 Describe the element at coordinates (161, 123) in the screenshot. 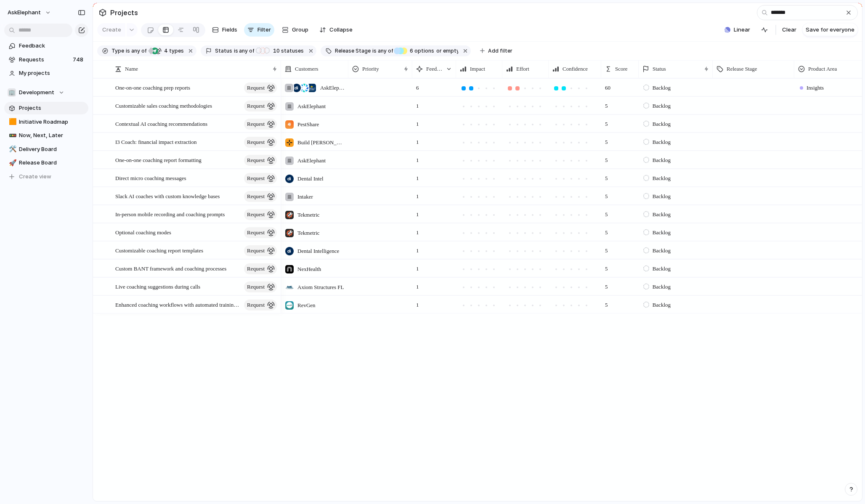

I see `span: Contextual AI coaching recommendations` at that location.